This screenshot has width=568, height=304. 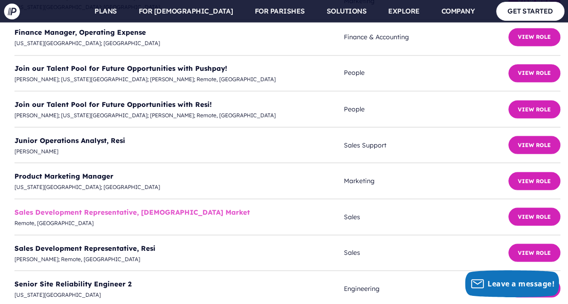 I want to click on span: Leave a message!, so click(x=521, y=284).